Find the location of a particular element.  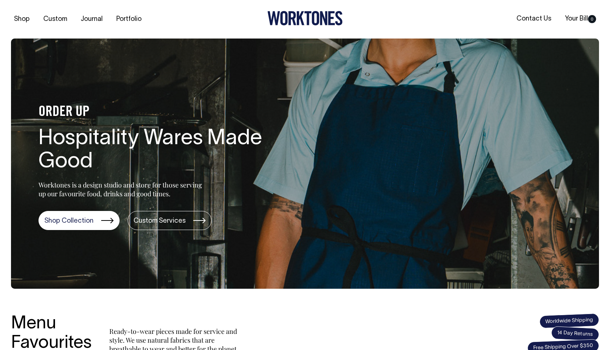

a: Your Bill0 is located at coordinates (581, 19).